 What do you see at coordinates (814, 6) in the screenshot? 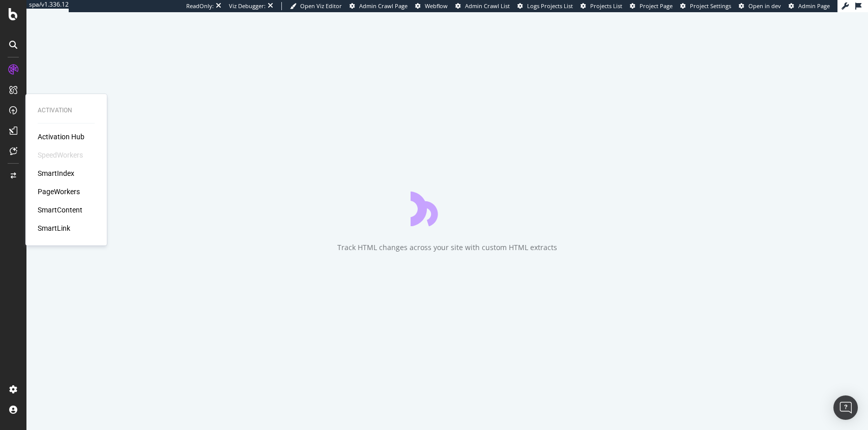
I see `span: Admin Page` at bounding box center [814, 6].